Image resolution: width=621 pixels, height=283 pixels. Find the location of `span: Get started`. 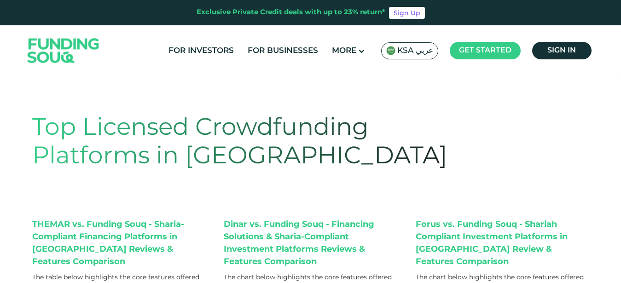

span: Get started is located at coordinates (485, 50).